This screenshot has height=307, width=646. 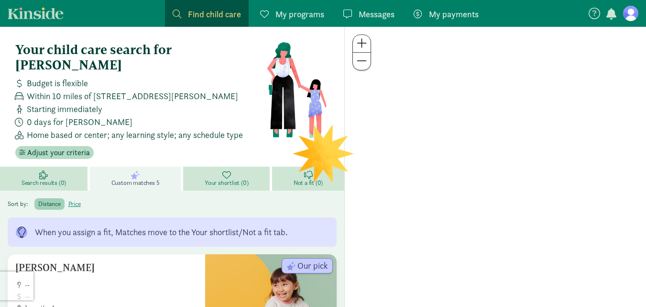 What do you see at coordinates (44, 183) in the screenshot?
I see `span: Search results (0)` at bounding box center [44, 183].